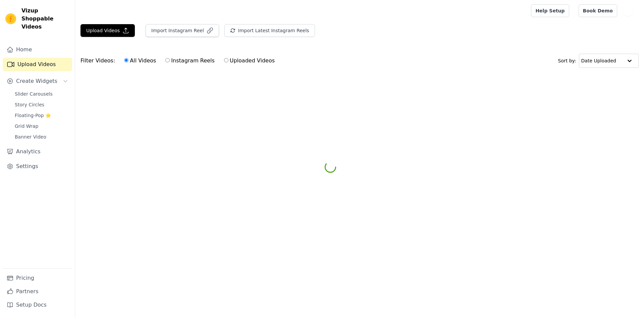  What do you see at coordinates (37, 64) in the screenshot?
I see `a: Upload Videos` at bounding box center [37, 64].